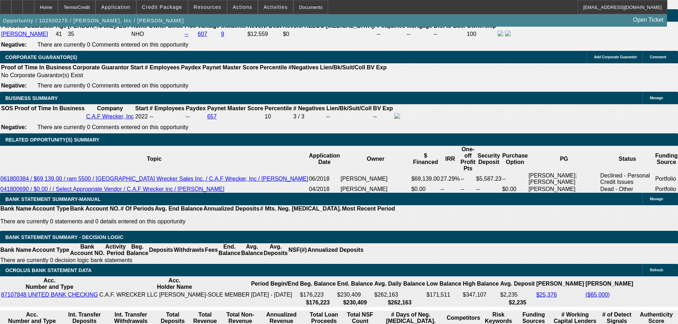 Image resolution: width=678 pixels, height=324 pixels. Describe the element at coordinates (517, 295) in the screenshot. I see `td: $2,235` at that location.